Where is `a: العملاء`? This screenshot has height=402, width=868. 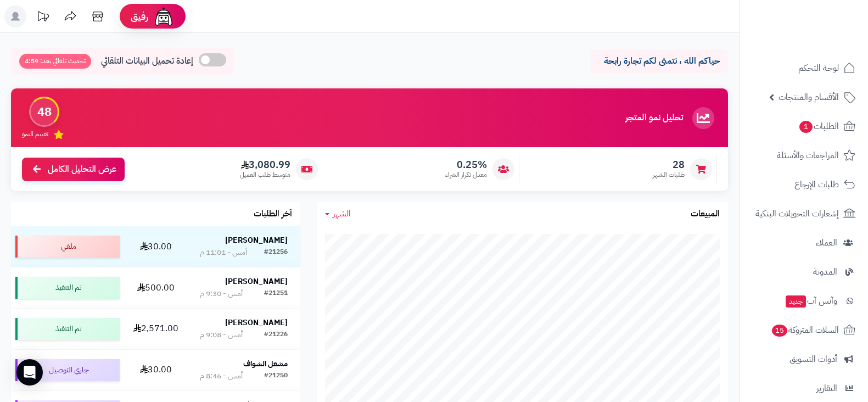
a: العملاء is located at coordinates (803, 242).